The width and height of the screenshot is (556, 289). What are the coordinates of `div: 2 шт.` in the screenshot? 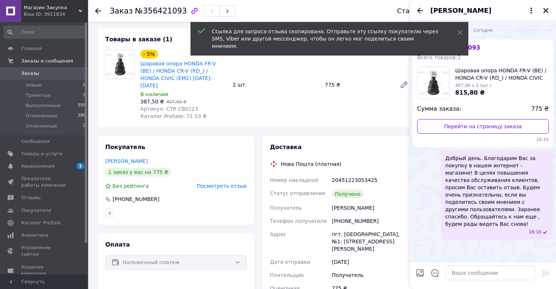 It's located at (276, 85).